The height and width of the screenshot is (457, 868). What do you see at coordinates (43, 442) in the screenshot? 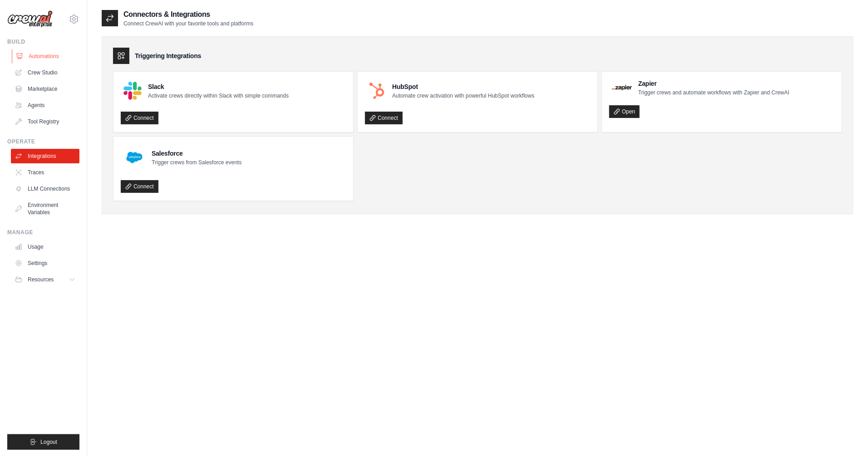
I see `button: Logout` at bounding box center [43, 442].